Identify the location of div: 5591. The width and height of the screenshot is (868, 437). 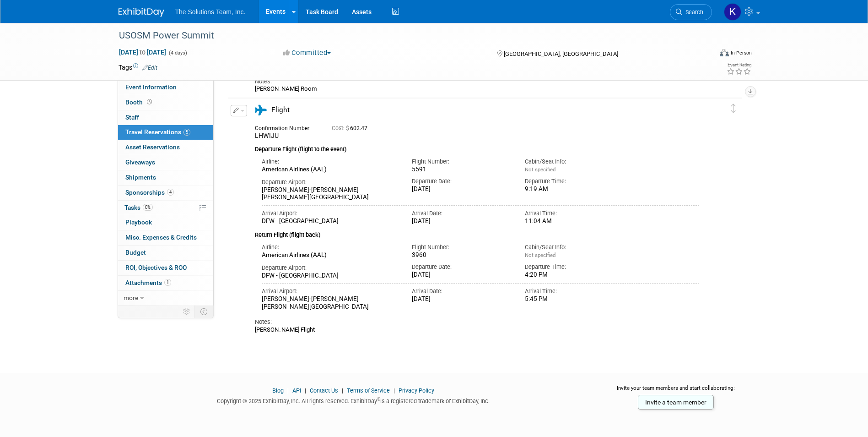
(461, 169).